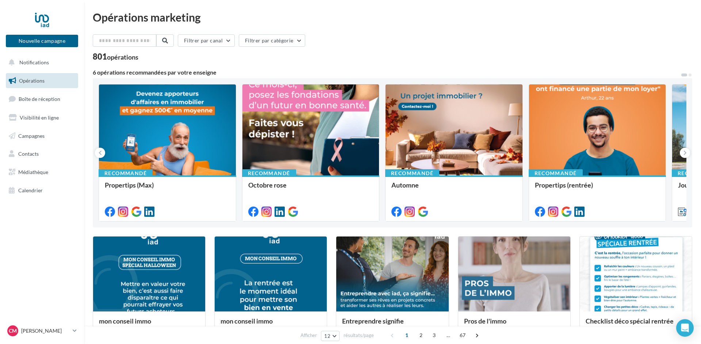 The width and height of the screenshot is (701, 344). What do you see at coordinates (392, 17) in the screenshot?
I see `div: Opérations marketing` at bounding box center [392, 17].